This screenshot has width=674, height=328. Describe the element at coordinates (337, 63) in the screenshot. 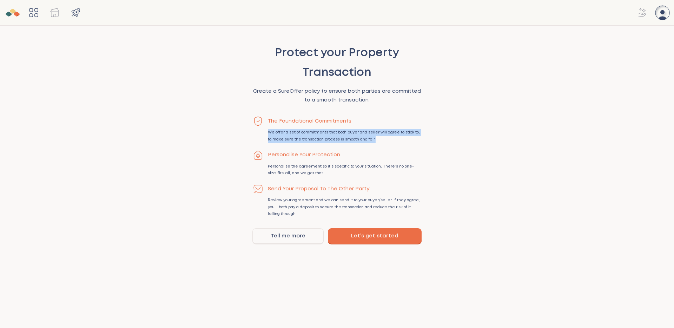

I see `h3: Protect your Property Transaction` at that location.